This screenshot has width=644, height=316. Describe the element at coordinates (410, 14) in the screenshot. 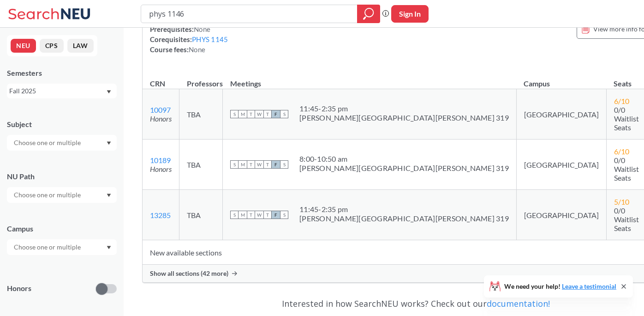

I see `button: Sign In` at that location.